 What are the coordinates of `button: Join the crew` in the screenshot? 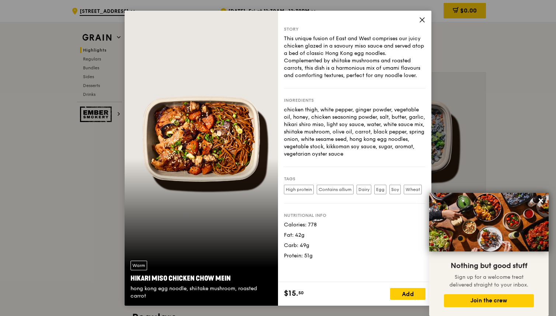 It's located at (489, 300).